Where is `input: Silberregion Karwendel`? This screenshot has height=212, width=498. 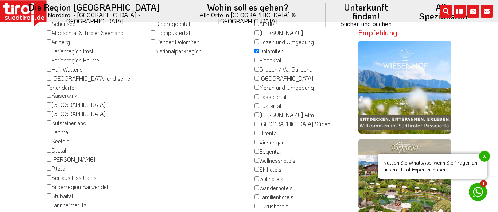
input: Silberregion Karwendel is located at coordinates (49, 186).